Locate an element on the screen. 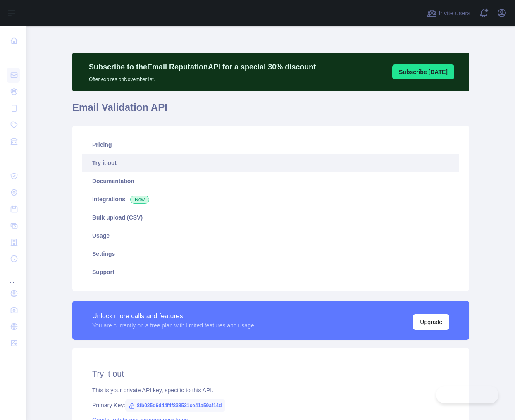  div: You are currently on a free plan with limited features and usage is located at coordinates (173, 325).